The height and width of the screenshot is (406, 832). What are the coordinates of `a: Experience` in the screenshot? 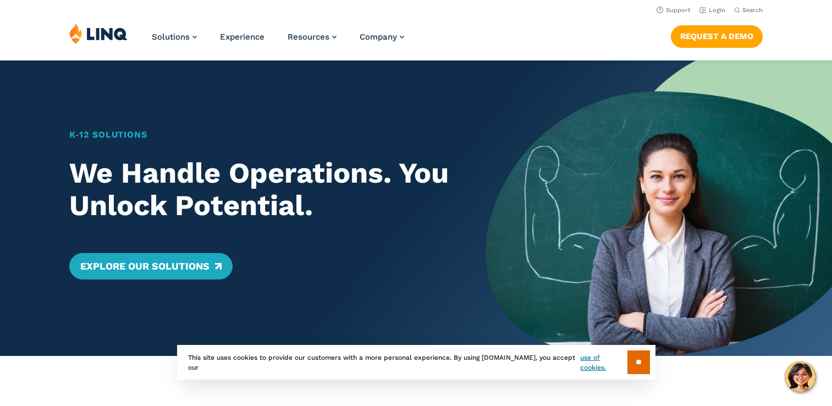 It's located at (242, 37).